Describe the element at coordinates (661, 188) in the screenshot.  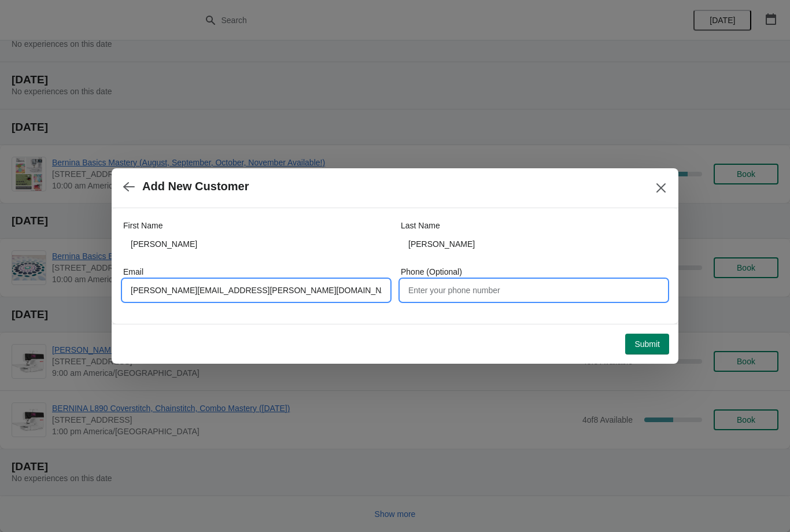
I see `button: Close` at that location.